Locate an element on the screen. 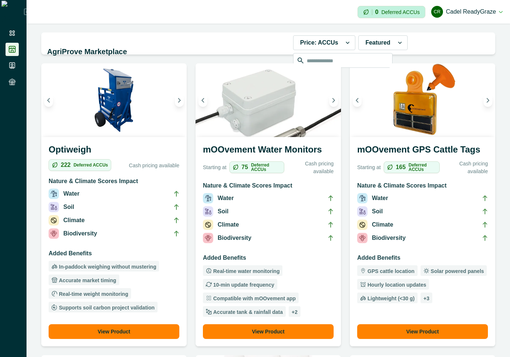  p: 10-min update frequency is located at coordinates (243, 285).